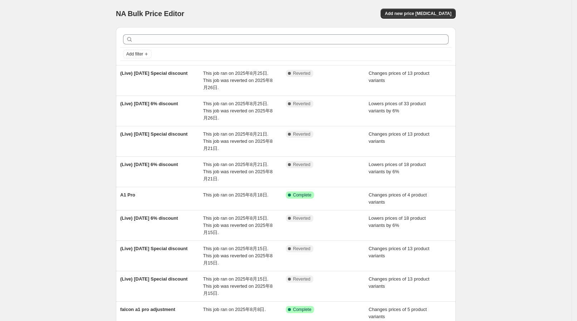 This screenshot has height=321, width=577. What do you see at coordinates (398, 312) in the screenshot?
I see `span: Changes prices of 5 product variants` at bounding box center [398, 312].